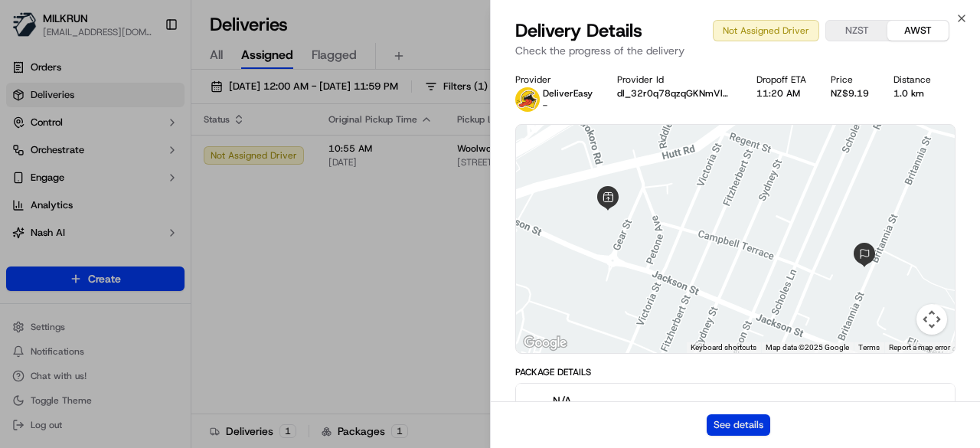  What do you see at coordinates (568, 94) in the screenshot?
I see `p: DeliverEasy` at bounding box center [568, 94].